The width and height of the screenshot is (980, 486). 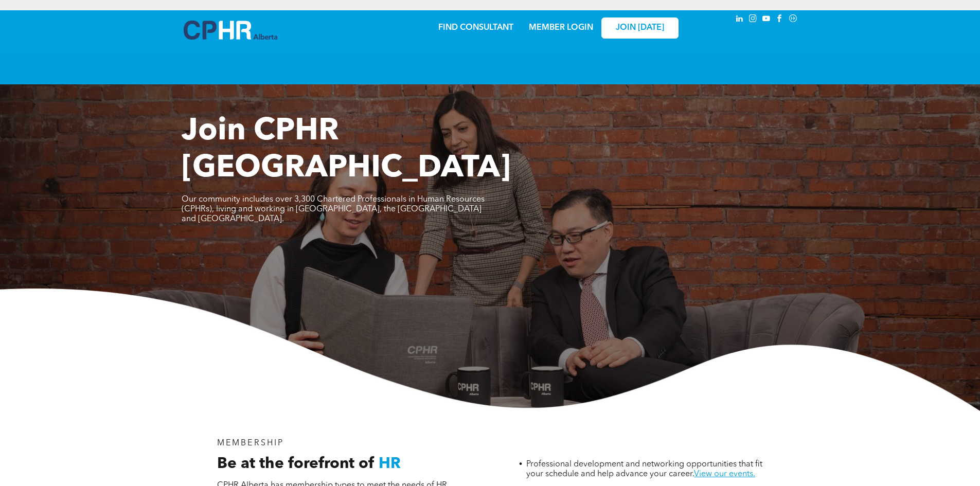 What do you see at coordinates (766, 20) in the screenshot?
I see `a: youtube` at bounding box center [766, 20].